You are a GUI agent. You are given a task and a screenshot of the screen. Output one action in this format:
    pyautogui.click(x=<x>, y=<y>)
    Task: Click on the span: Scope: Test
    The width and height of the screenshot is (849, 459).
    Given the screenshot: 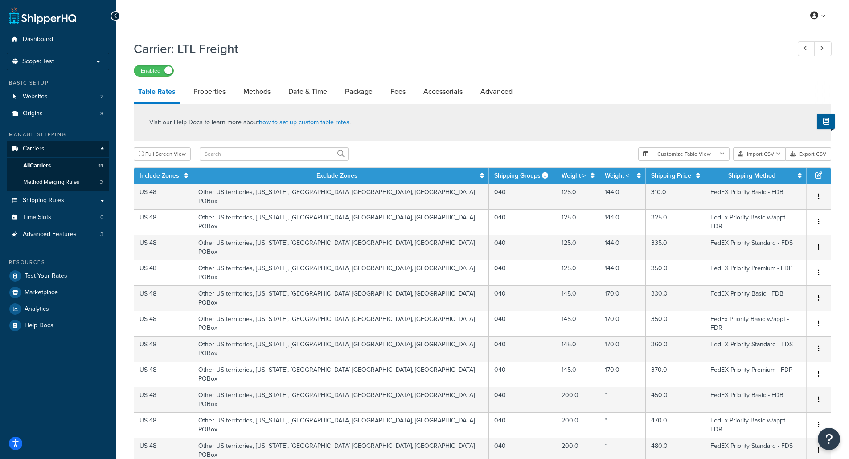 What is the action you would take?
    pyautogui.click(x=38, y=61)
    